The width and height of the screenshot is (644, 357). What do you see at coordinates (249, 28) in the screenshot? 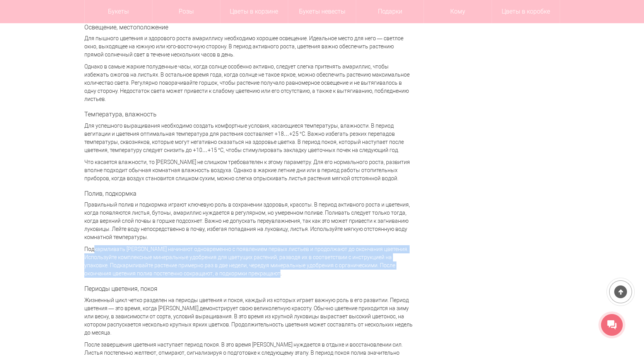
I see `h3: Освещение, местоположение` at bounding box center [249, 28].